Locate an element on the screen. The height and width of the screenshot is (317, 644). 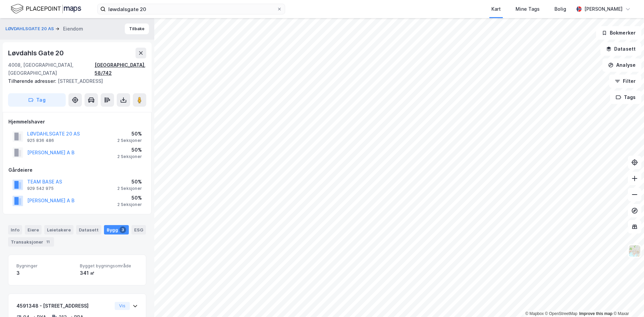
input: Søk på adresse, matrikkel, gårdeiere, leietakere eller personer is located at coordinates (191, 9).